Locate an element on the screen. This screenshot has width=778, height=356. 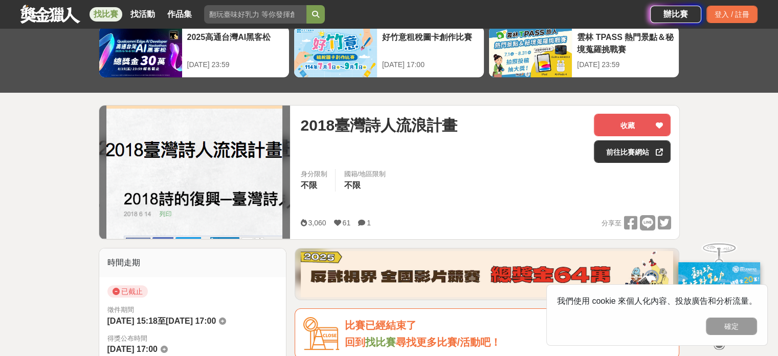
span: 我們使用 cookie 來個人化內容、投放廣告和分析流量。 is located at coordinates (657, 300).